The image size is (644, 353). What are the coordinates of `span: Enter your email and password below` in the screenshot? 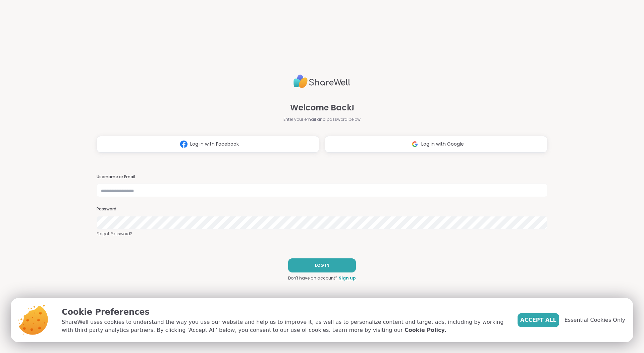 It's located at (322, 120).